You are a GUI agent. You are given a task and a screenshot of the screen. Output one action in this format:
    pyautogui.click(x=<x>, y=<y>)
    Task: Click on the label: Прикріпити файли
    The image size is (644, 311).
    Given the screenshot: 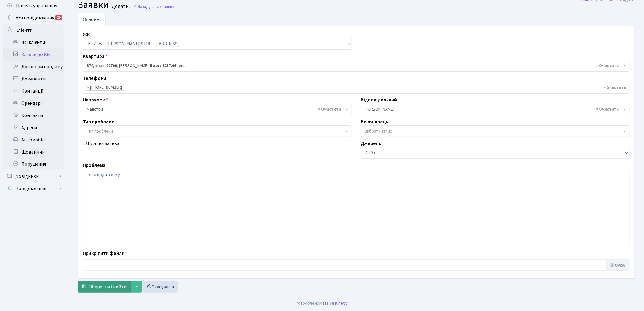 What is the action you would take?
    pyautogui.click(x=104, y=253)
    